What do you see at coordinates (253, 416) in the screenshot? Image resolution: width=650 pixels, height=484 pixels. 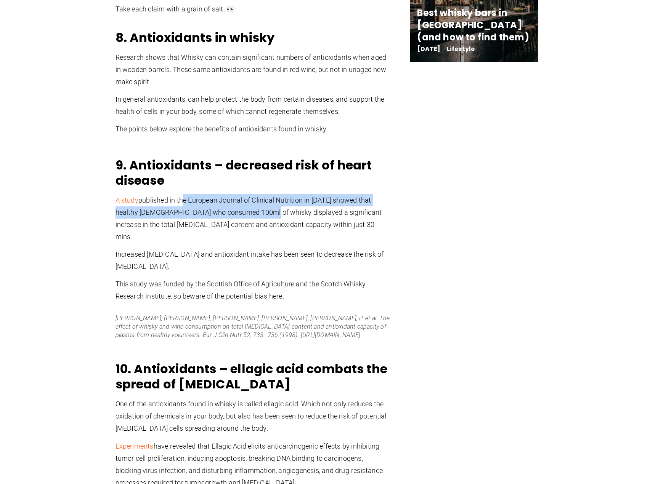 I see `p: One of the antioxidants found in whisky is called ellagic acid. Which not only reduces the oxidat...` at bounding box center [253, 416].